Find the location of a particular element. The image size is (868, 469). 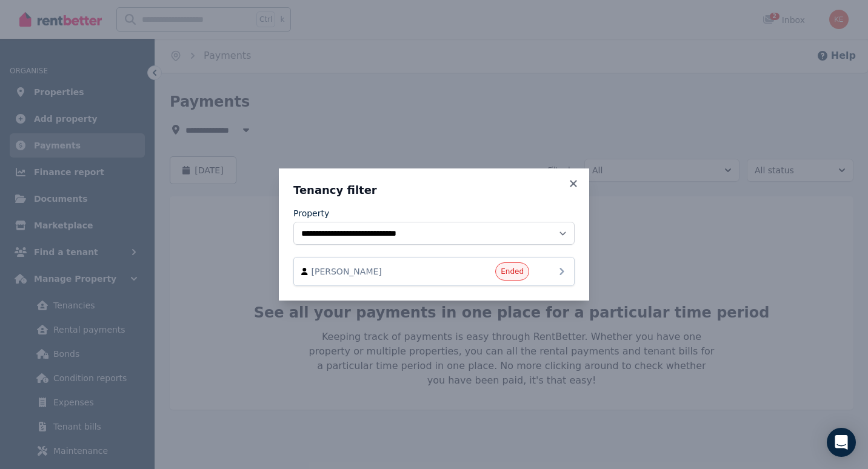

label: Property is located at coordinates (311, 214).